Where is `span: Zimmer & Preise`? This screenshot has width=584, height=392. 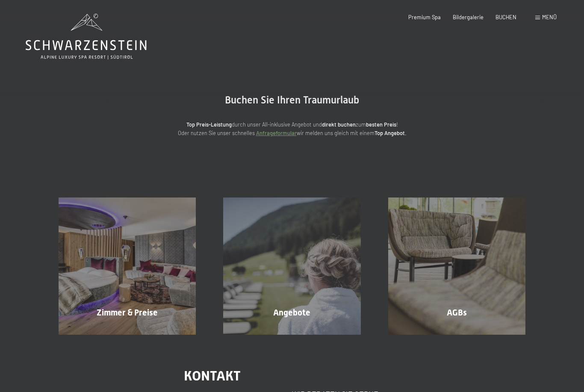 span: Zimmer & Preise is located at coordinates (127, 312).